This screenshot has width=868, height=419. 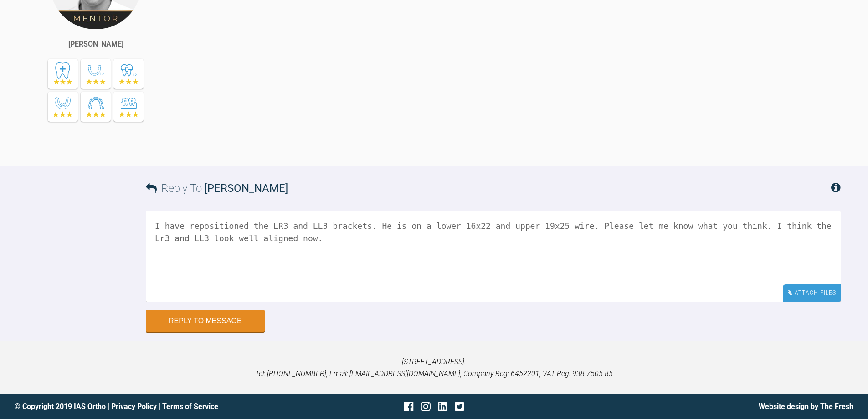 I want to click on a: Privacy Policy, so click(x=134, y=406).